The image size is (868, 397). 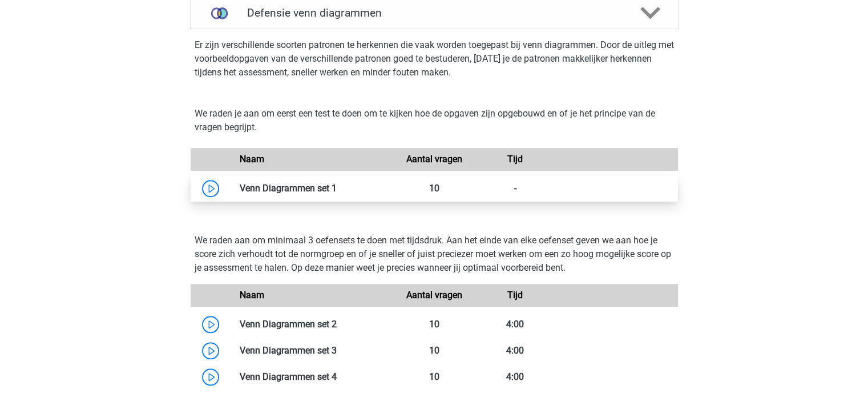 I want to click on p: Er zijn verschillende soorten patronen te herkennen die vaak worden toegepast bij venn diagrammen..., so click(x=434, y=59).